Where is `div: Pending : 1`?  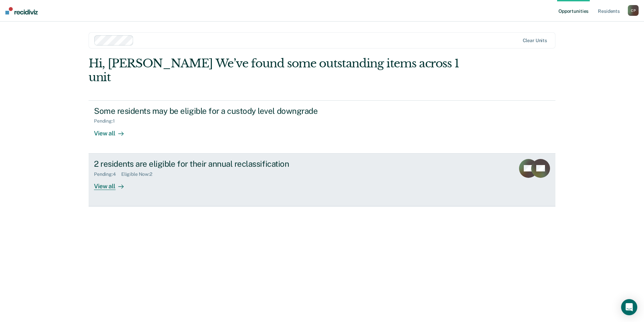 div: Pending : 1 is located at coordinates (107, 121).